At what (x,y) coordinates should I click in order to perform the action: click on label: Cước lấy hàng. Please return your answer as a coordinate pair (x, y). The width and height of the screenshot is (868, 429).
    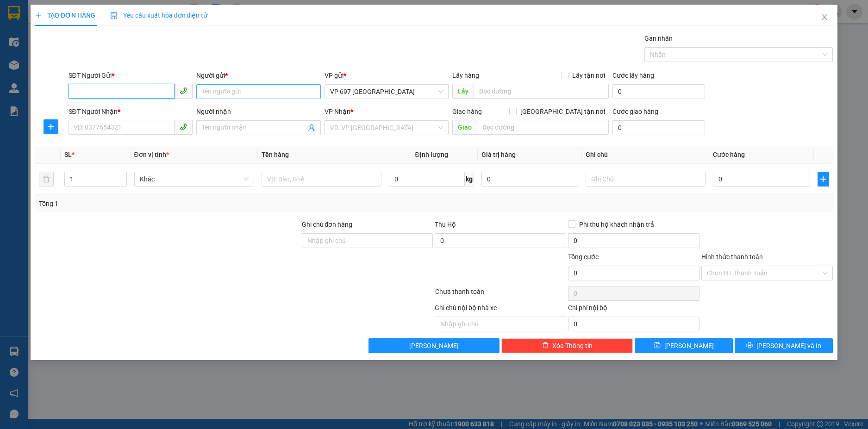
    Looking at the image, I should click on (633, 76).